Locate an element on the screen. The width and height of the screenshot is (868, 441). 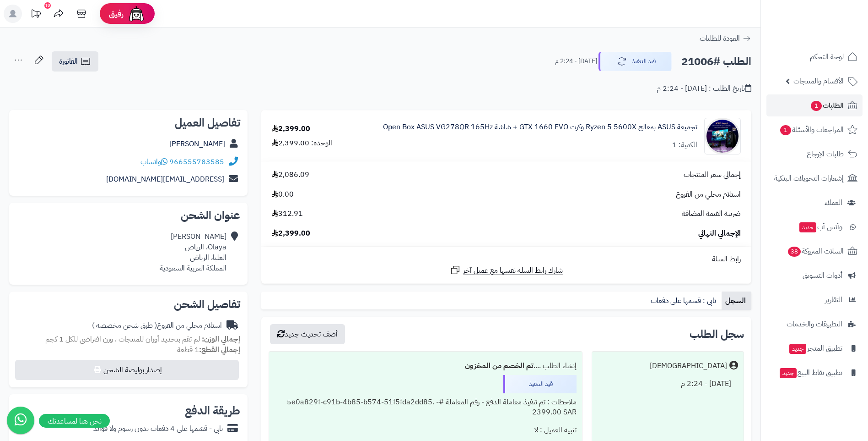
a: تجميعة ASUS بمعالج Ryzen 5 5600X وكرت GTX 1660 EVO + شاشة Open Box ASUS VG278QR 165Hz is located at coordinates (540, 127).